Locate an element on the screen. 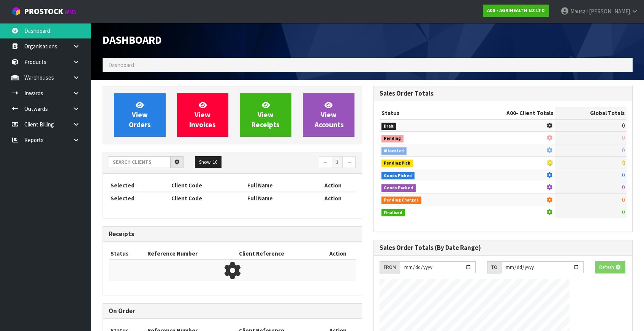  h3: Receipts is located at coordinates (232, 234).